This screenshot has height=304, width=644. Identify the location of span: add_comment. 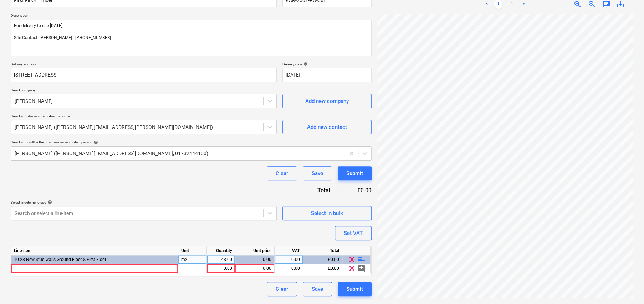
(361, 269).